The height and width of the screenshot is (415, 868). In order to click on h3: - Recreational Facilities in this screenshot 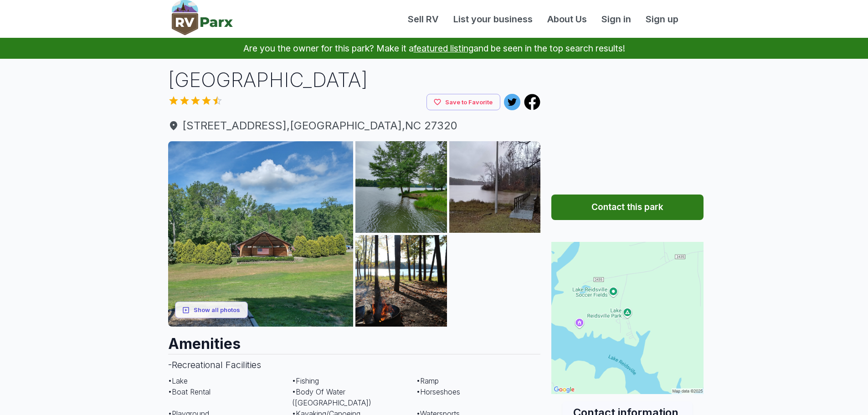, I will do `click(355, 365)`.